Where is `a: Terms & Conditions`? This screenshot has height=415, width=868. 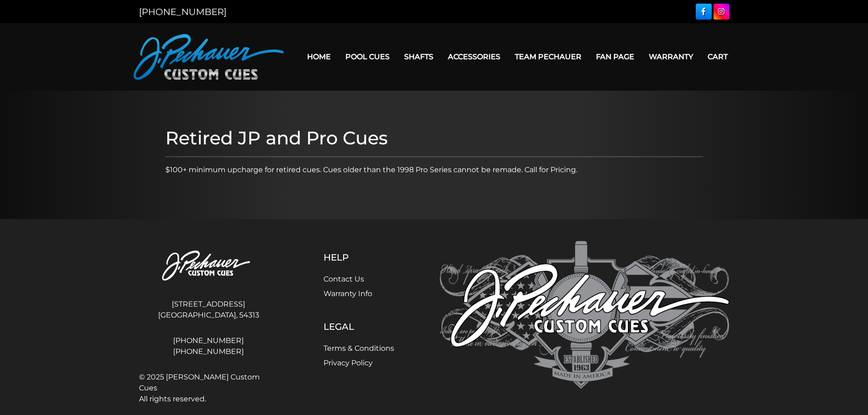
a: Terms & Conditions is located at coordinates (359, 348).